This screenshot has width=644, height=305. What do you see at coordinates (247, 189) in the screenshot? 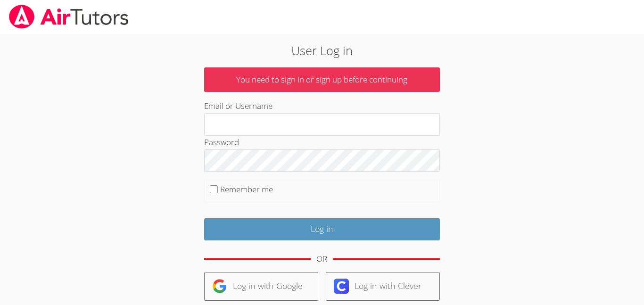
I see `label: Remember me` at bounding box center [247, 189].